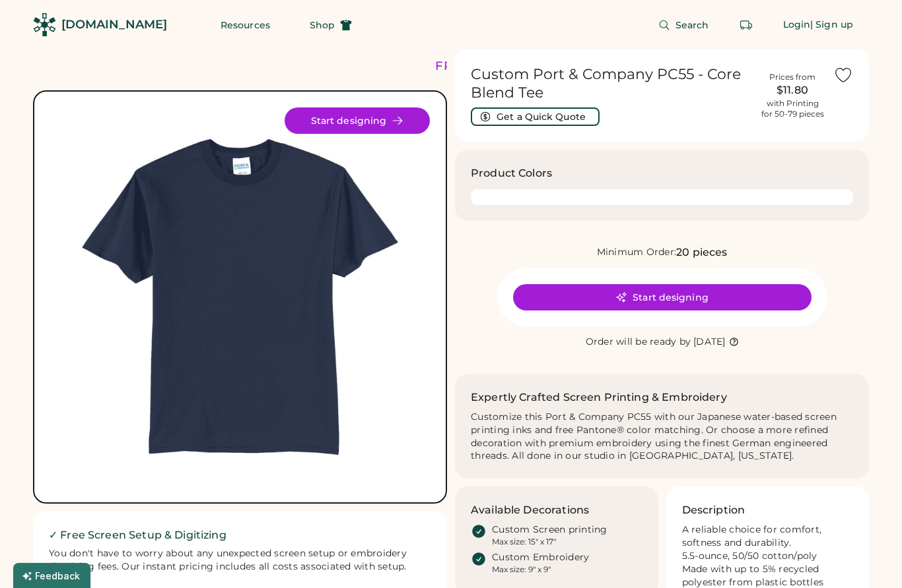  I want to click on img: Port & Company PC55 Product Image, so click(240, 297).